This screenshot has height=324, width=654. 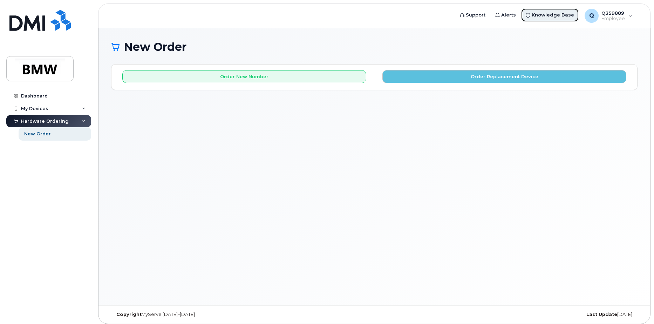 I want to click on button: Order Replacement Device, so click(x=505, y=76).